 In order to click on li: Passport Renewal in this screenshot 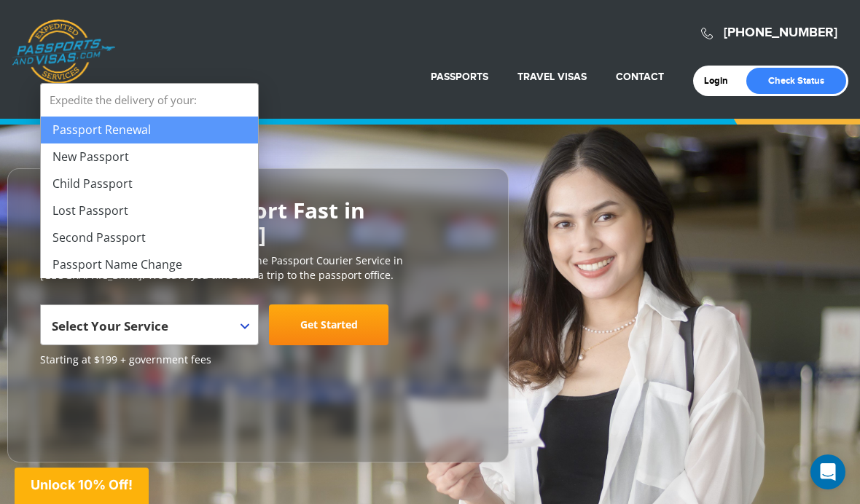, I will do `click(150, 129)`.